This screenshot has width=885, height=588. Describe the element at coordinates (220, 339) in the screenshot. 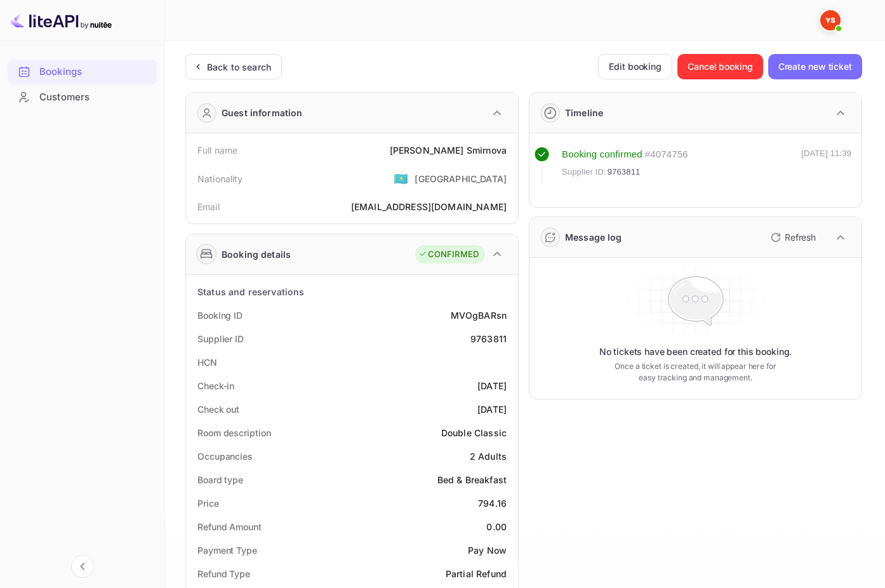

I see `div: Supplier ID` at that location.